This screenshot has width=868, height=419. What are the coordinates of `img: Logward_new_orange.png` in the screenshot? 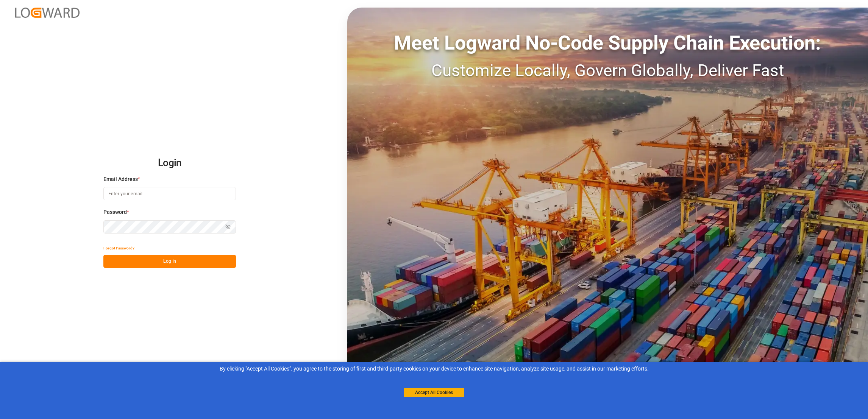 It's located at (48, 12).